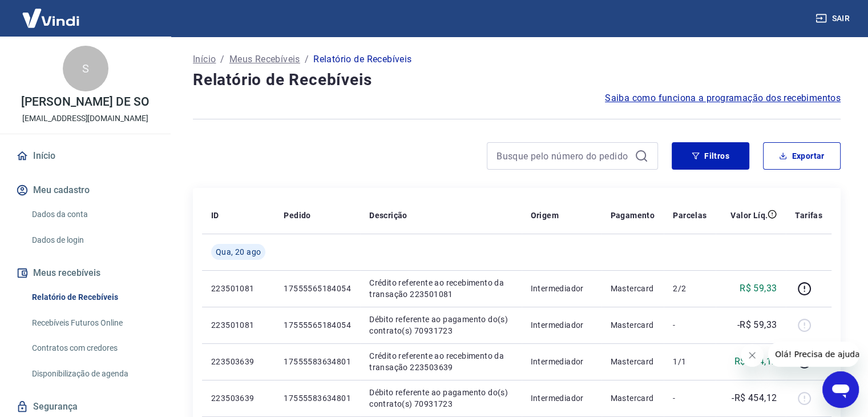  I want to click on a: Contratos com credores, so click(92, 348).